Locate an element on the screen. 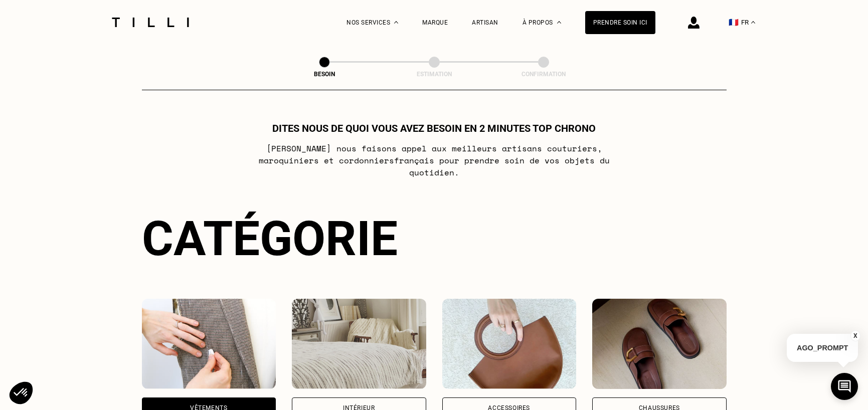 The height and width of the screenshot is (410, 868). img: Vêtements is located at coordinates (209, 343).